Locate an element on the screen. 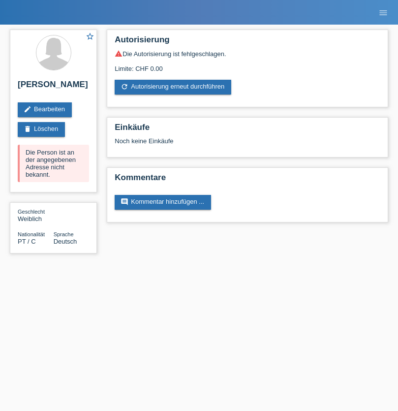 Image resolution: width=398 pixels, height=411 pixels. a: menu is located at coordinates (383, 12).